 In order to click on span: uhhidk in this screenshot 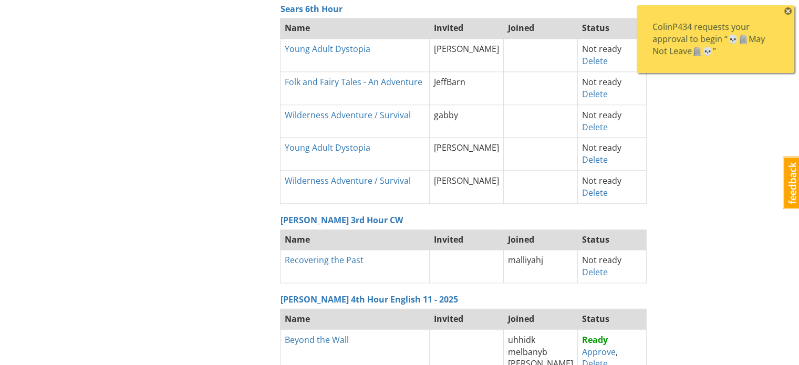, I will do `click(521, 340)`.